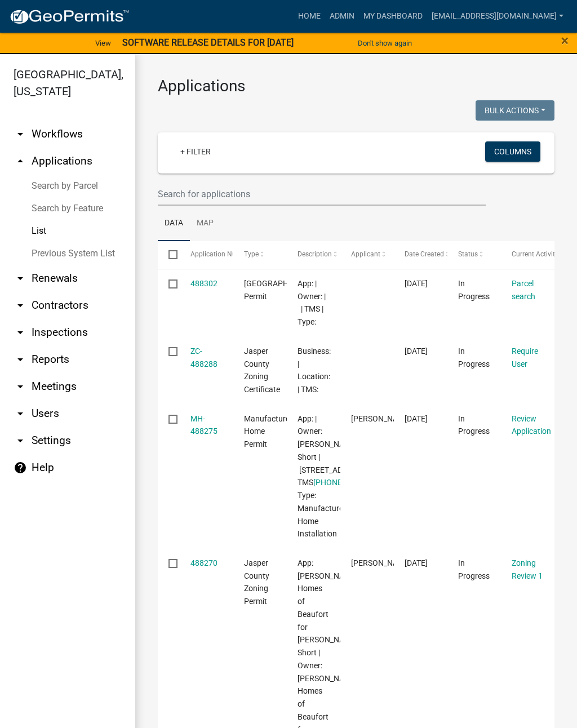 The height and width of the screenshot is (728, 577). What do you see at coordinates (525, 358) in the screenshot?
I see `a: Require User` at bounding box center [525, 358].